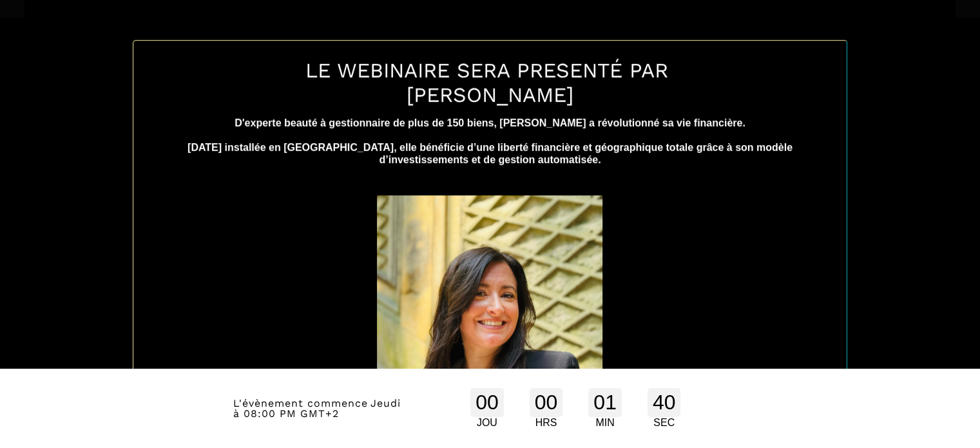 This screenshot has width=980, height=448. I want to click on div: SEC, so click(664, 423).